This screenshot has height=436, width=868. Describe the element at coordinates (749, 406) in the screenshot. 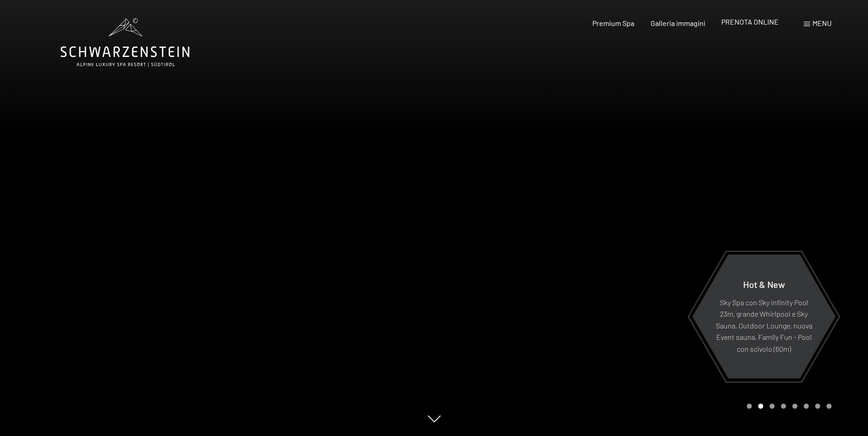

I see `div: Carousel Page 1` at that location.